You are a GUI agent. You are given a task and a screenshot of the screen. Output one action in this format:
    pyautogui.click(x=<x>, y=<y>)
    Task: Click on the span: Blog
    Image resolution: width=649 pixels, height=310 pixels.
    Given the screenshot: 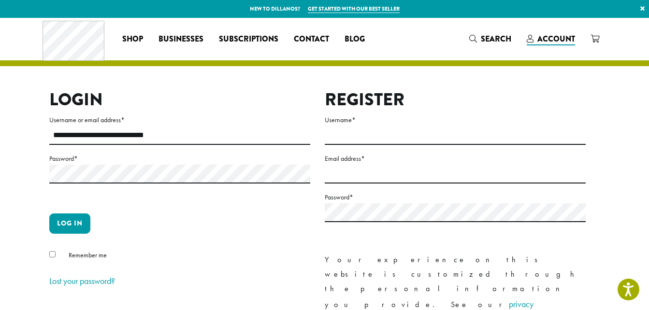 What is the action you would take?
    pyautogui.click(x=355, y=39)
    